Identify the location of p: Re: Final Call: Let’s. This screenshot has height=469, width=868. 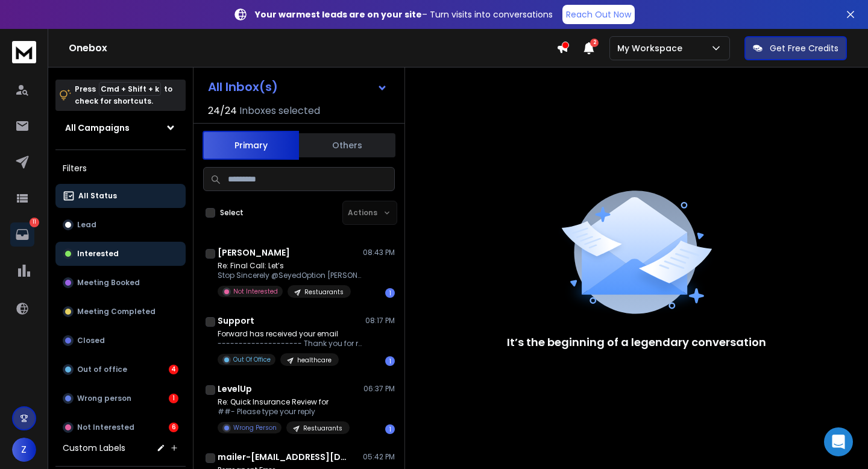
(290, 266).